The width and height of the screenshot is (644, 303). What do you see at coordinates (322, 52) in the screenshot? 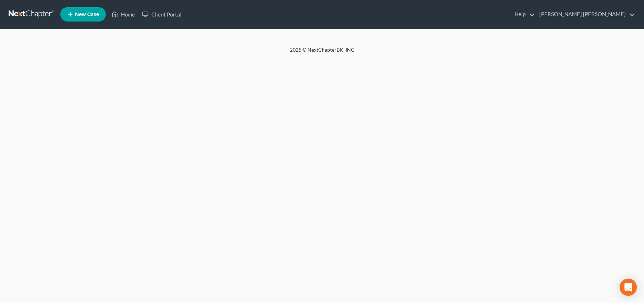
I see `div: 2025 © NextChapterBK, INC` at bounding box center [322, 52].